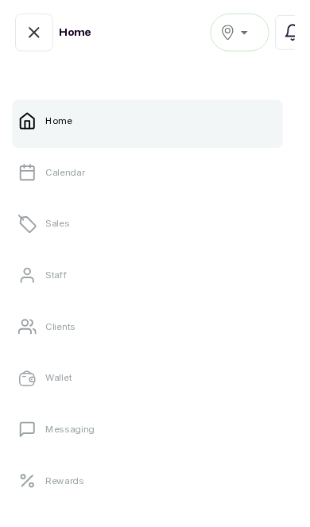 The height and width of the screenshot is (527, 310). Describe the element at coordinates (73, 452) in the screenshot. I see `p: Messaging` at that location.